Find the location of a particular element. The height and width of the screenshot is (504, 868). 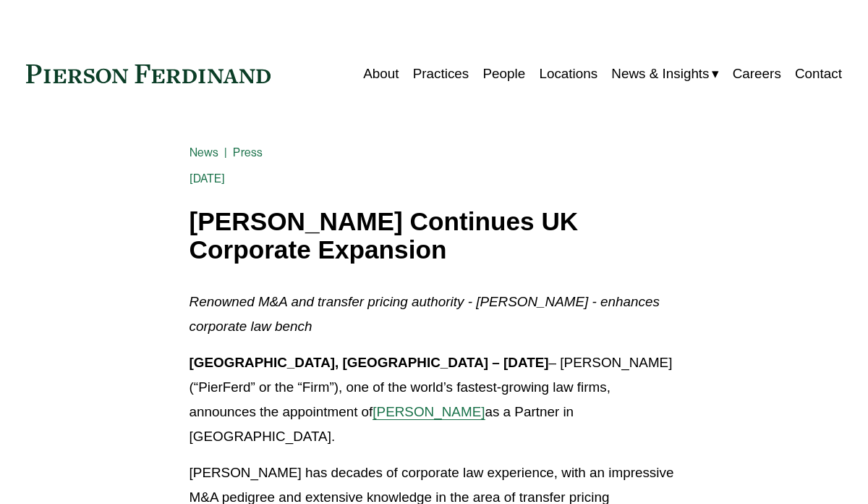

a: News is located at coordinates (204, 152).